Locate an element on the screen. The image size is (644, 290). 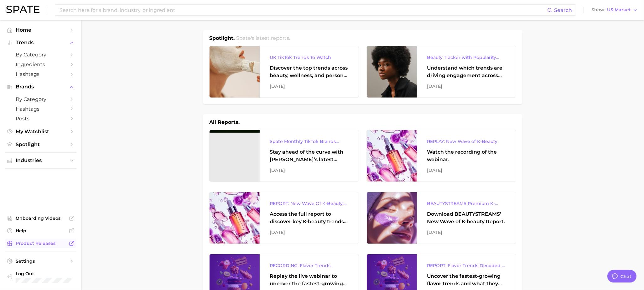
h1: Spotlight. is located at coordinates (222, 38).